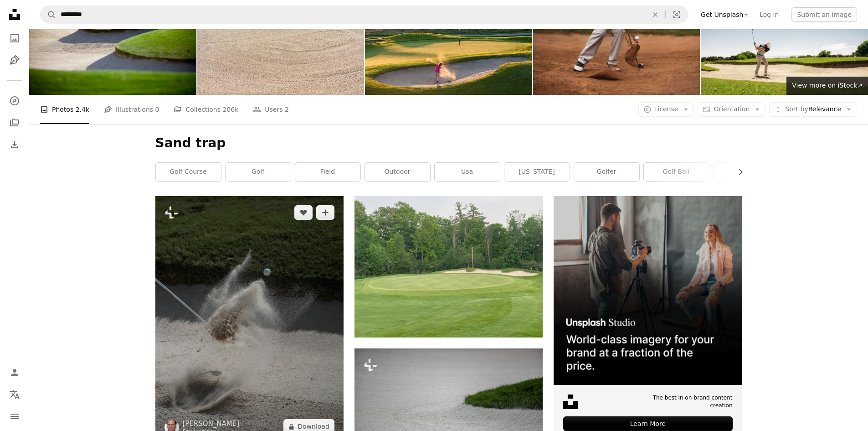 The image size is (868, 431). I want to click on a: Users 2, so click(270, 109).